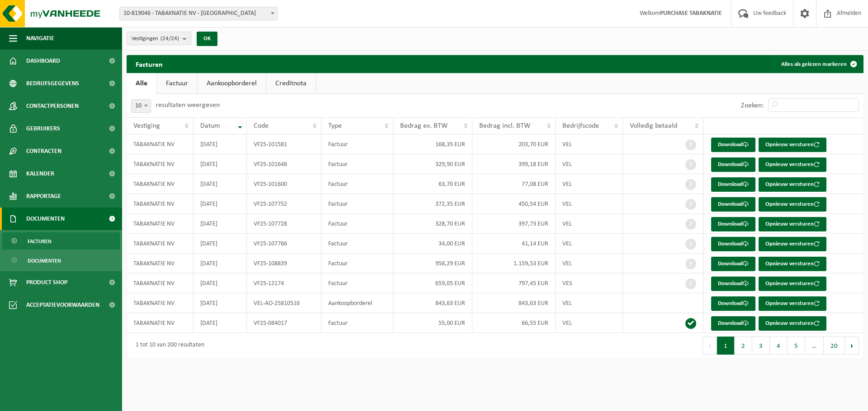  Describe the element at coordinates (433, 185) in the screenshot. I see `td: 63,70 EUR` at that location.